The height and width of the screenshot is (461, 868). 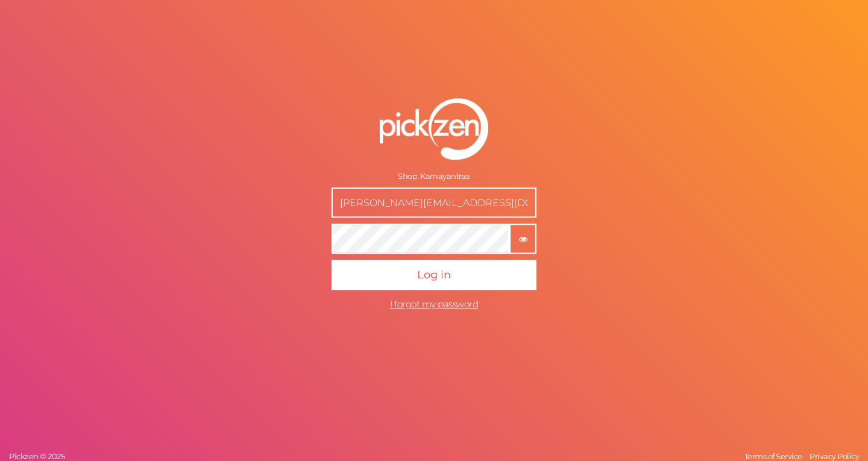 I want to click on a: Terms of Service, so click(x=773, y=456).